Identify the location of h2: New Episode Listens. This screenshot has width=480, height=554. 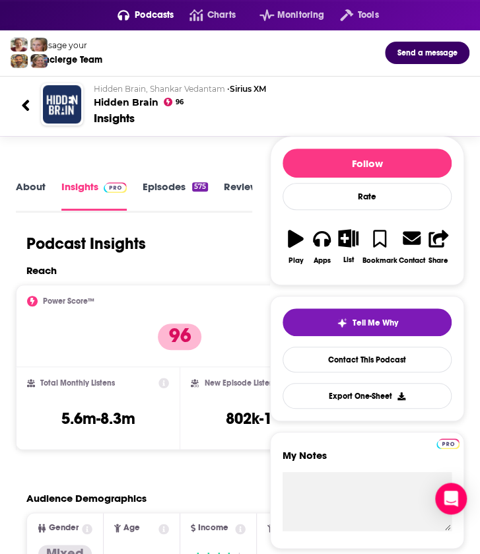
(241, 383).